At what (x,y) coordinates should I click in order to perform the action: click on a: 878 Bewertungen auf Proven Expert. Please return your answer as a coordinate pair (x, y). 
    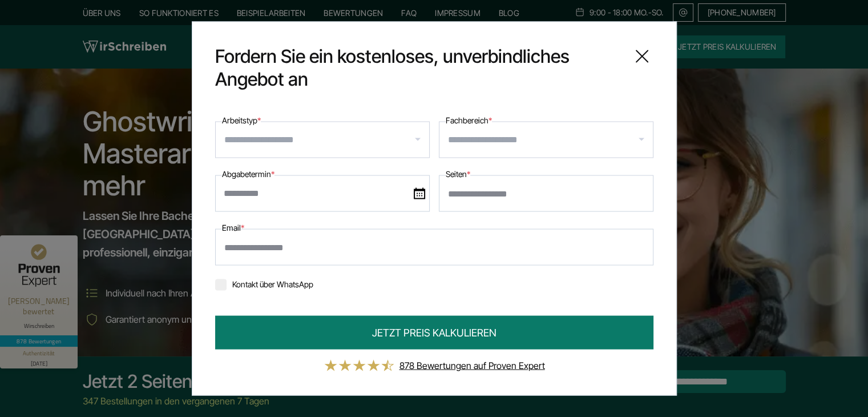
    Looking at the image, I should click on (472, 366).